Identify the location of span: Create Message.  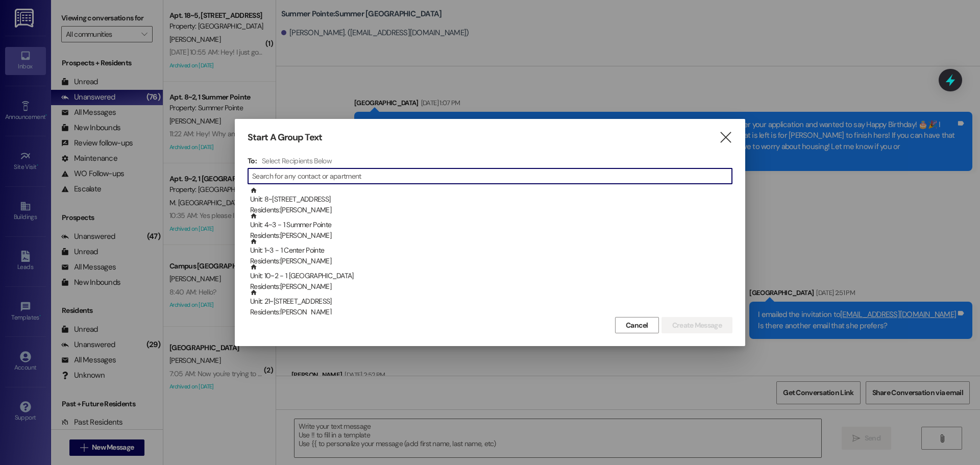
(696, 325).